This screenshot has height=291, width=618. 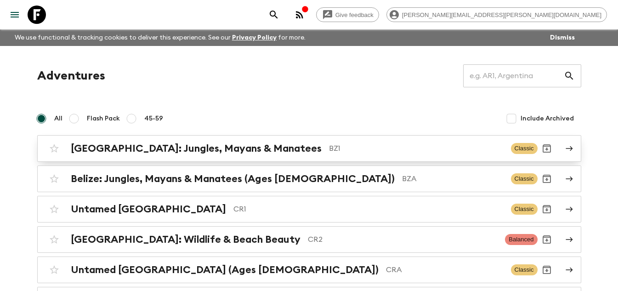 I want to click on a: Give feedback, so click(x=348, y=15).